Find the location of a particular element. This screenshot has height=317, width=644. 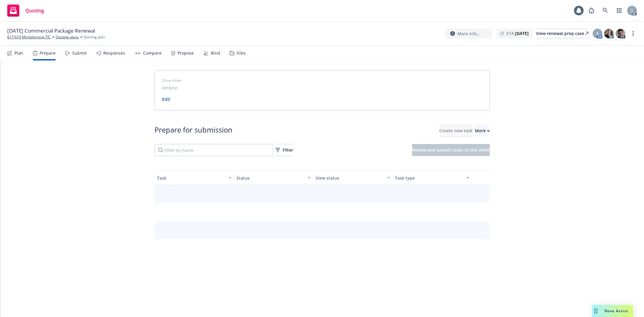

button: Review and submit tasks to the client is located at coordinates (451, 150).